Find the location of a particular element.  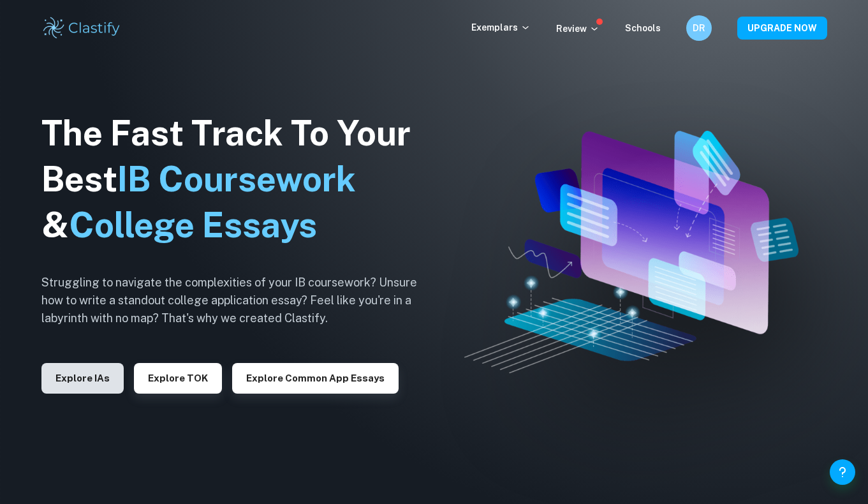

span: College Essays is located at coordinates (193, 224).